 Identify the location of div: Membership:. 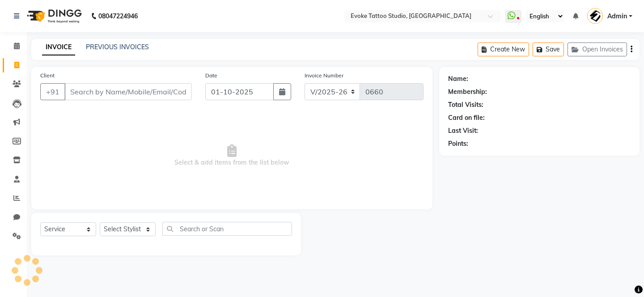
(467, 91).